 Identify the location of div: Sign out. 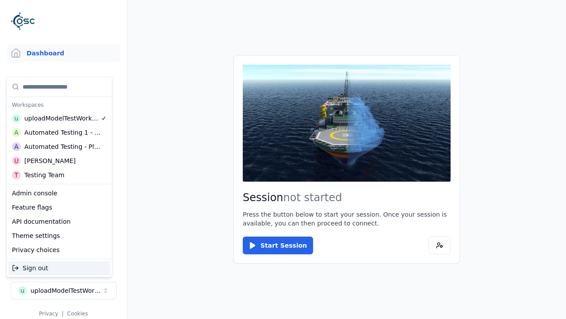
(59, 268).